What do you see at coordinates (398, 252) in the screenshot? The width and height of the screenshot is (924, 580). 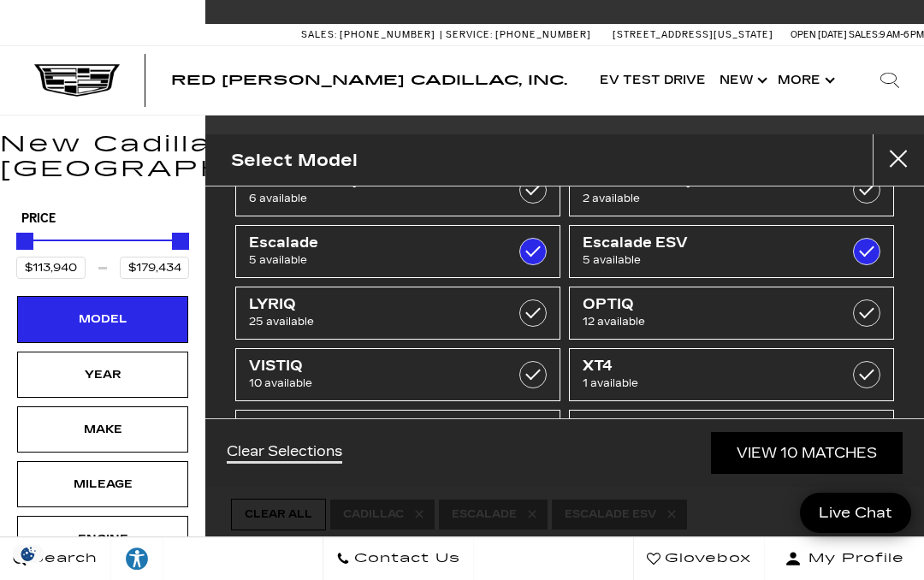 I see `a: Escalade5 available` at bounding box center [398, 252].